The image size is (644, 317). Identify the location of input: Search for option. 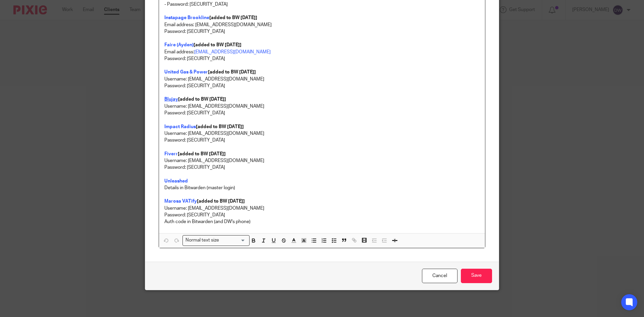
(234, 240).